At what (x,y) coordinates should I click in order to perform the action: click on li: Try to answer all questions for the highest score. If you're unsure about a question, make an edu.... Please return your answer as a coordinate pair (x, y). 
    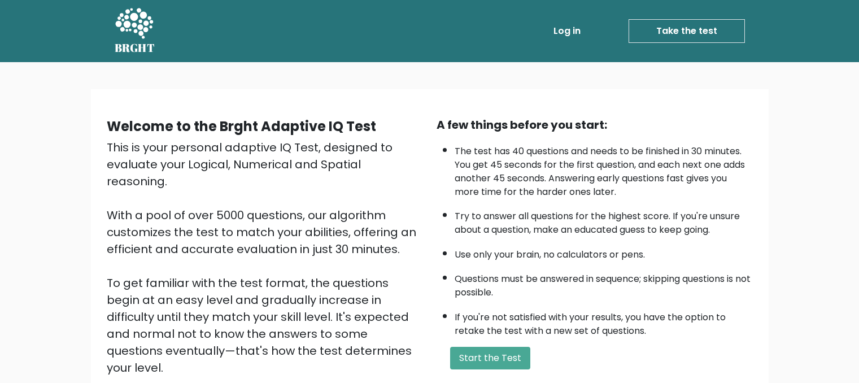
    Looking at the image, I should click on (604, 220).